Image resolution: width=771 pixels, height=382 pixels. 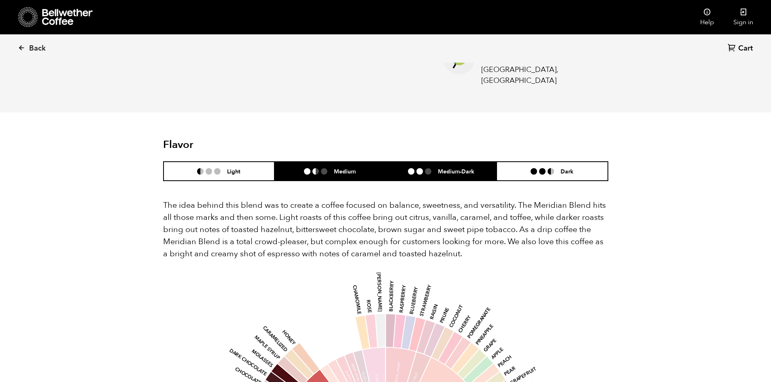 What do you see at coordinates (386, 230) in the screenshot?
I see `p: The idea behind this blend was to create a coffee focused on balance, sweetness, and versatility....` at bounding box center [386, 230].